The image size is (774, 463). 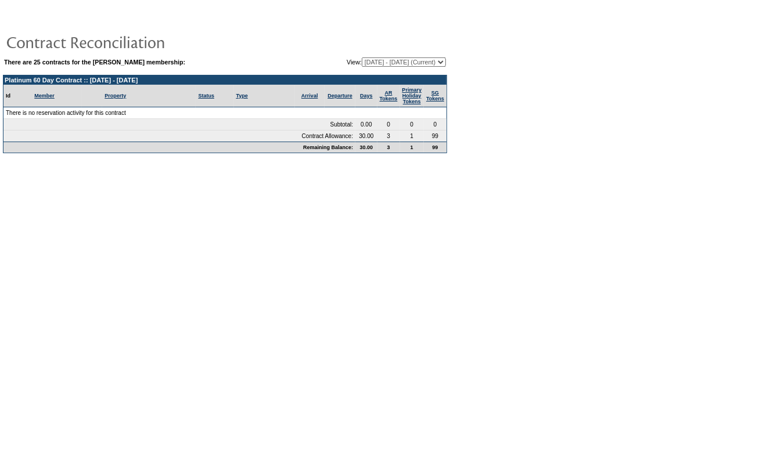 What do you see at coordinates (17, 96) in the screenshot?
I see `td: Id` at bounding box center [17, 96].